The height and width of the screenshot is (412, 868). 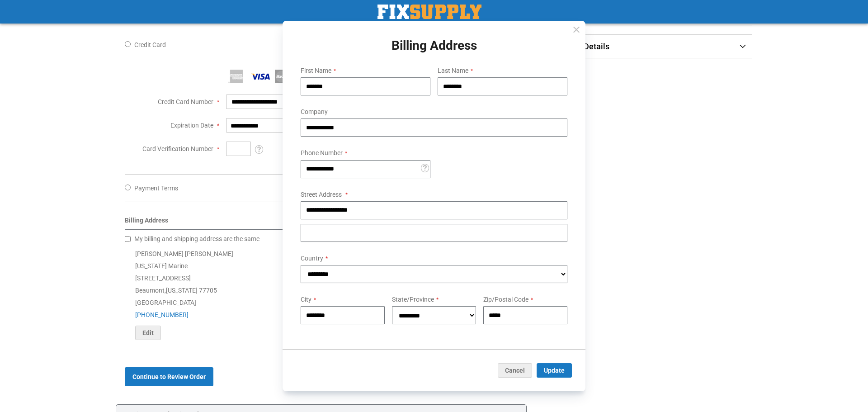 I want to click on span: Country, so click(x=312, y=258).